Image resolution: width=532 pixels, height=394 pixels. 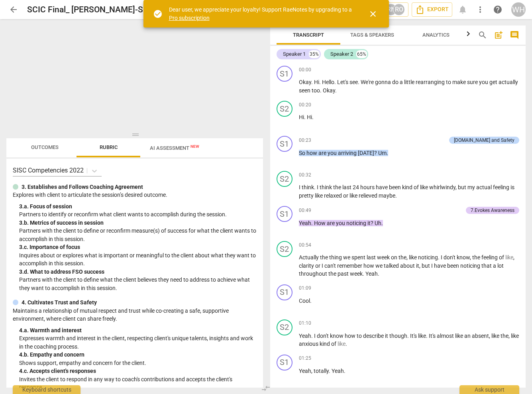 What do you see at coordinates (308, 35) in the screenshot?
I see `span: Transcript` at bounding box center [308, 35].